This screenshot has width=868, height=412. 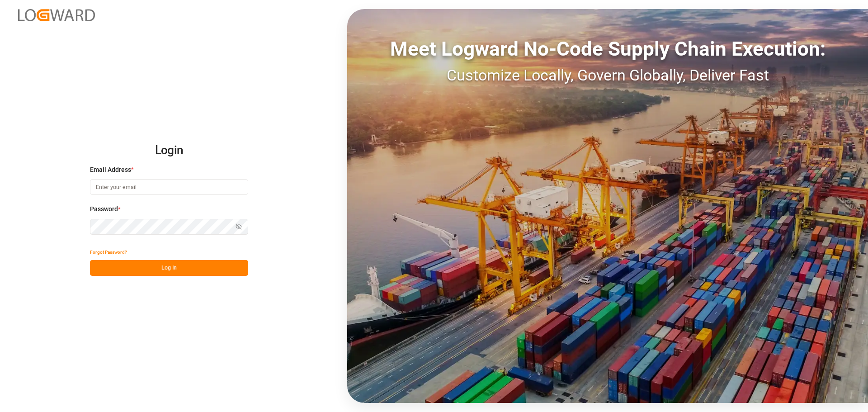 I want to click on span: Password, so click(x=104, y=209).